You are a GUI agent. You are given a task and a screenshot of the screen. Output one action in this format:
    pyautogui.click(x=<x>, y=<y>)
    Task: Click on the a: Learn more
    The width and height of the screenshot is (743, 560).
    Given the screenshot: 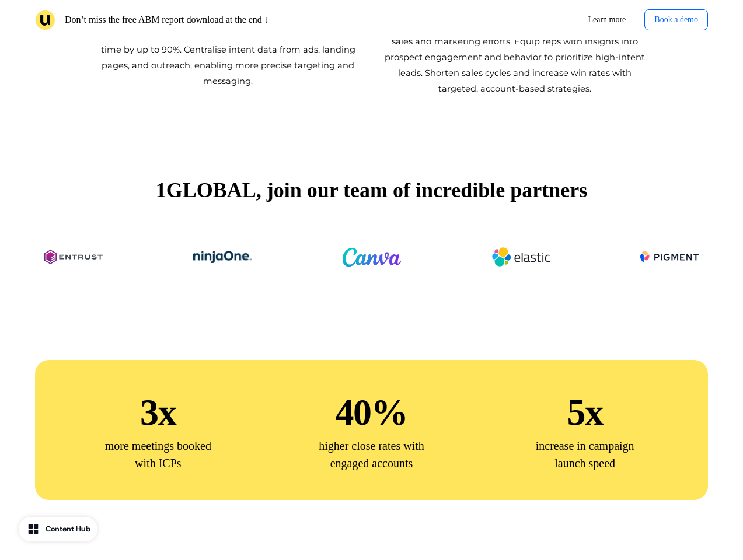 What is the action you would take?
    pyautogui.click(x=606, y=20)
    